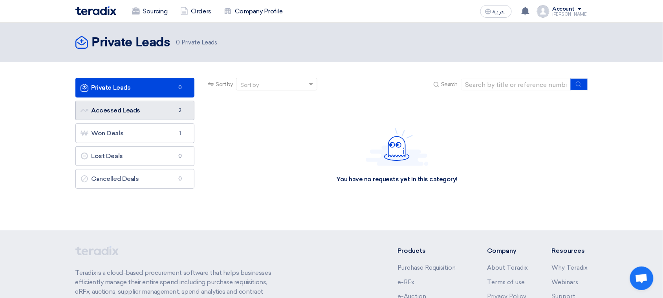 This screenshot has width=663, height=298. Describe the element at coordinates (508, 267) in the screenshot. I see `a: About Teradix` at that location.